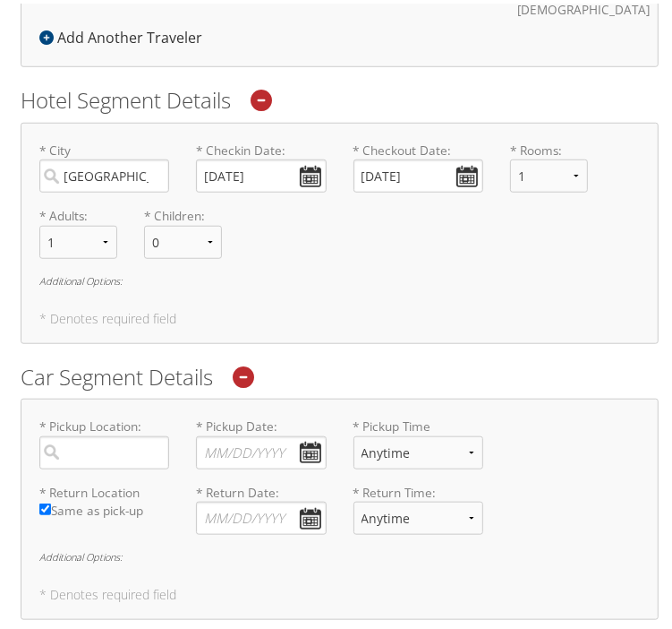 This screenshot has width=672, height=629. I want to click on label: * Pickup Time, so click(418, 446).